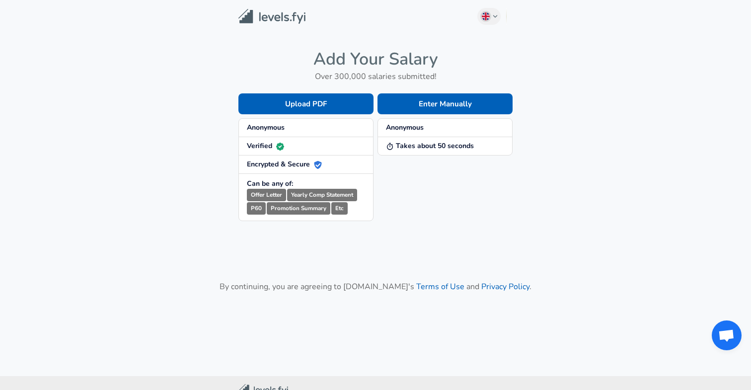 The width and height of the screenshot is (751, 390). What do you see at coordinates (489, 16) in the screenshot?
I see `button: English (UK)` at bounding box center [489, 16].